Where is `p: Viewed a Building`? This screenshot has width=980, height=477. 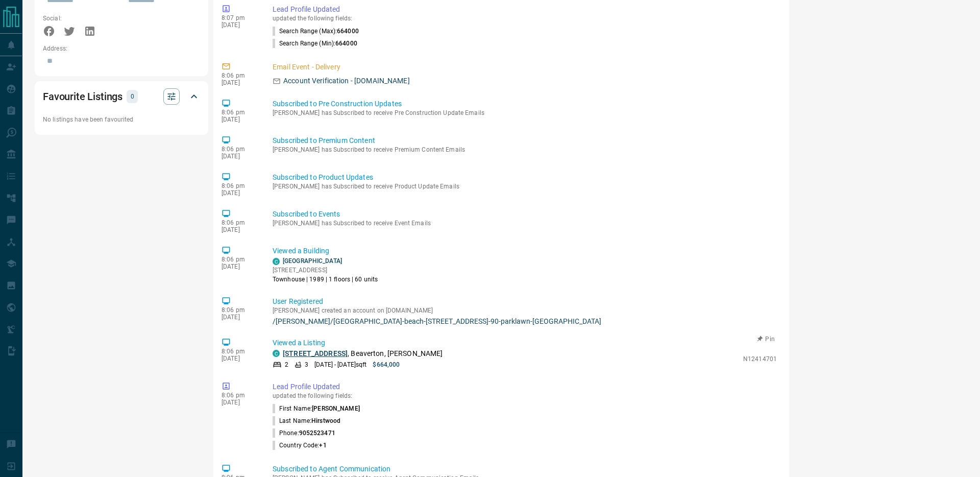 p: Viewed a Building is located at coordinates (525, 251).